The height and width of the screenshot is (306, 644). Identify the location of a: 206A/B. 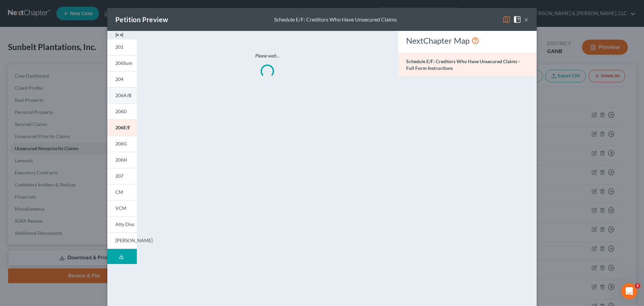
(122, 95).